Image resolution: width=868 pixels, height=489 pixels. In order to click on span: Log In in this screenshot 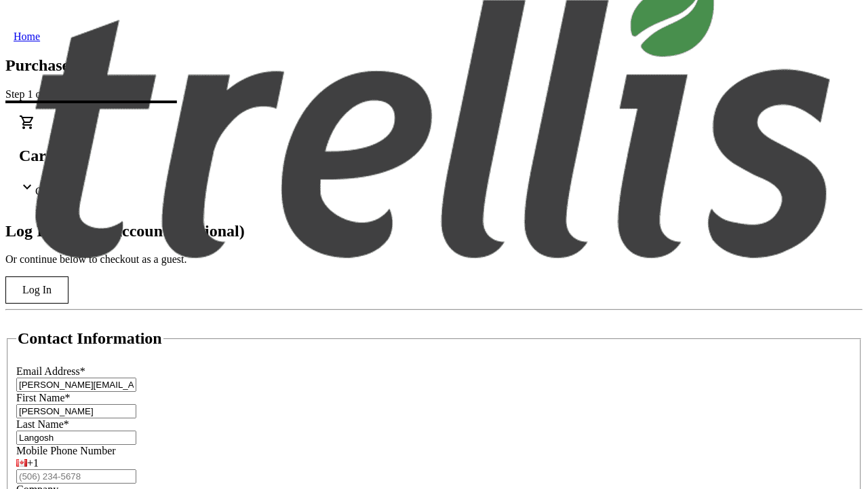, I will do `click(37, 290)`.